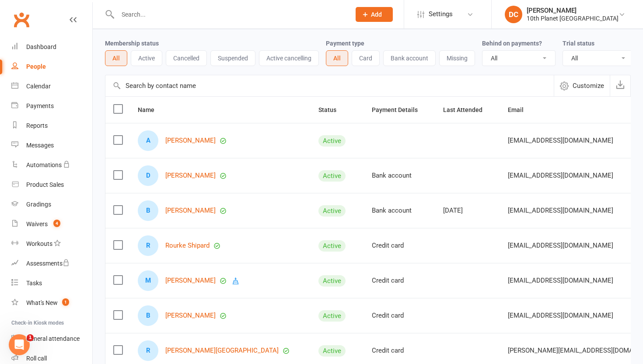  What do you see at coordinates (441, 14) in the screenshot?
I see `span: Settings` at bounding box center [441, 14].